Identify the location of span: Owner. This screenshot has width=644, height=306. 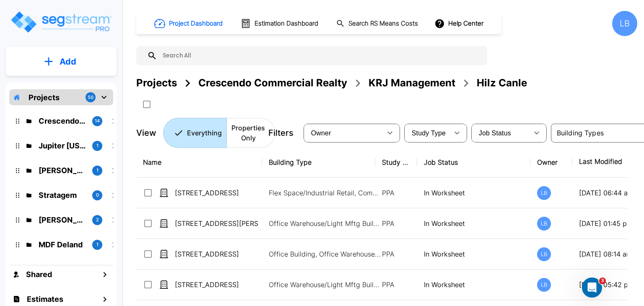
(321, 133).